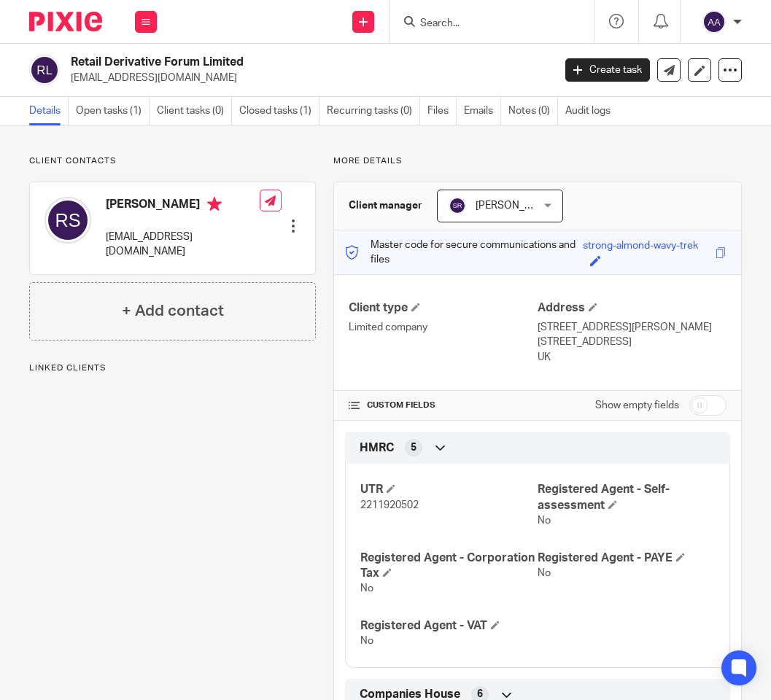 This screenshot has height=700, width=771. Describe the element at coordinates (390, 505) in the screenshot. I see `span: 2211920502` at that location.